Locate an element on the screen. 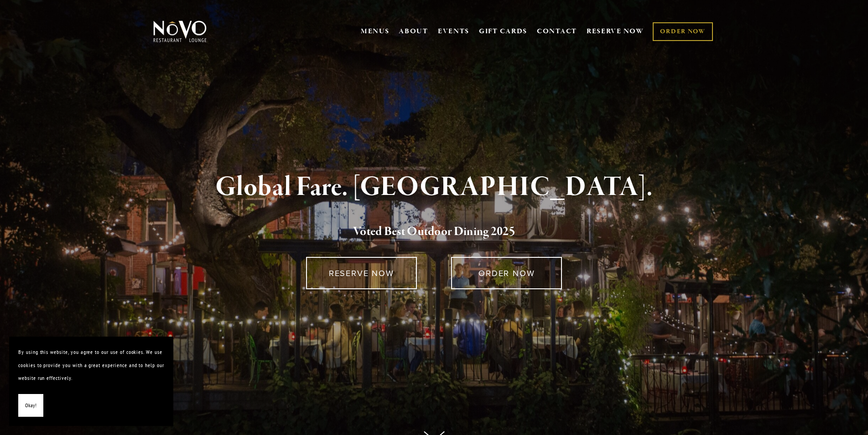  a: MENUS is located at coordinates (375, 32).